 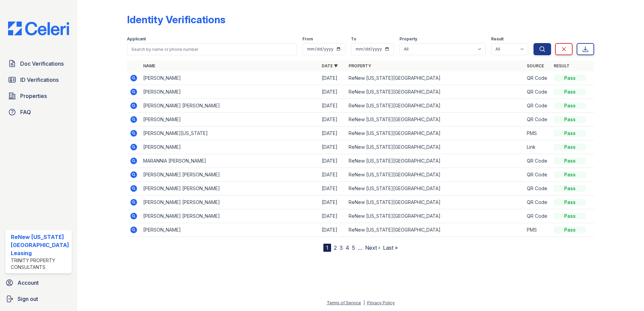 I want to click on button: Sign out, so click(x=38, y=299).